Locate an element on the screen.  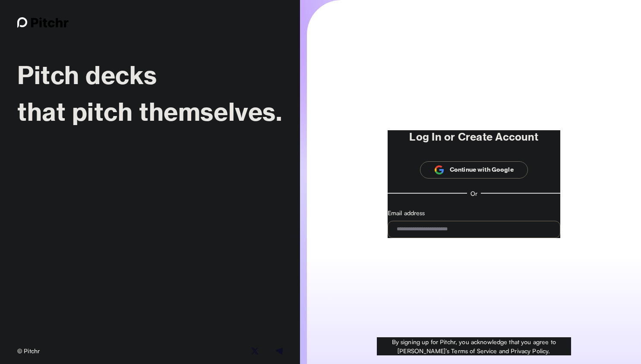
img: LinkedIn icon is located at coordinates (279, 351).